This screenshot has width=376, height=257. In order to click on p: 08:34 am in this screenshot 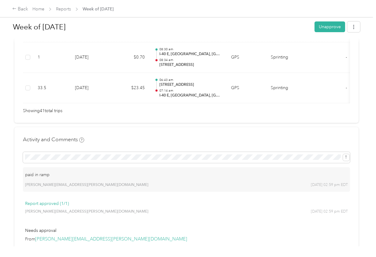, I will do `click(190, 60)`.